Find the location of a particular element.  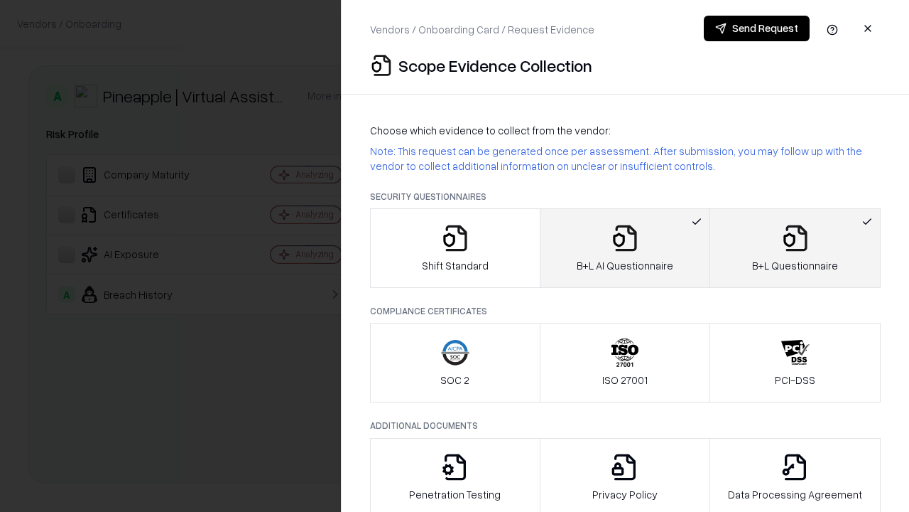

p: Choose which evidence to collect from the vendor: is located at coordinates (625, 130).